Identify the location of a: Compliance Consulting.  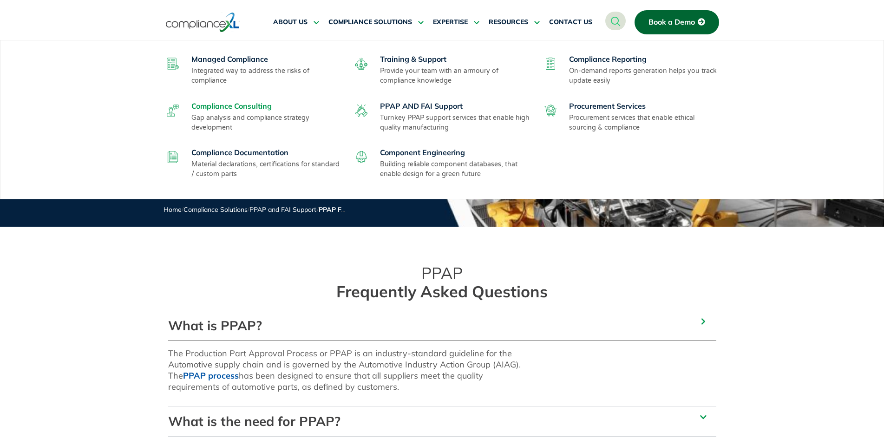
(231, 106).